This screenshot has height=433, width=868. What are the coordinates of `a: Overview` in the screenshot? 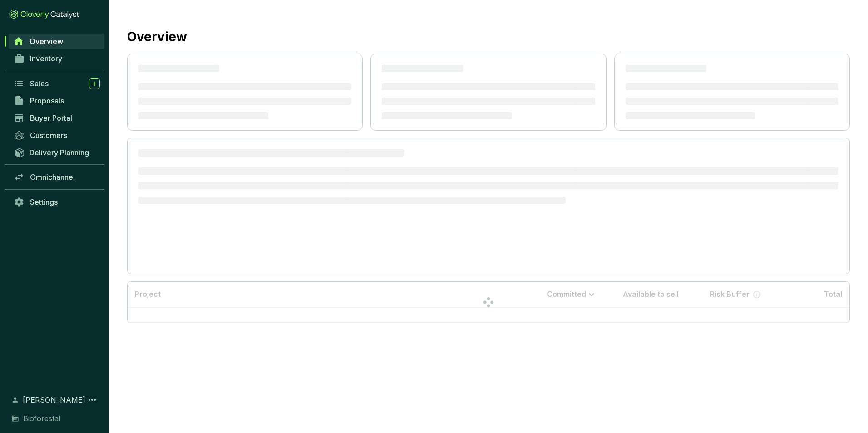 It's located at (56, 41).